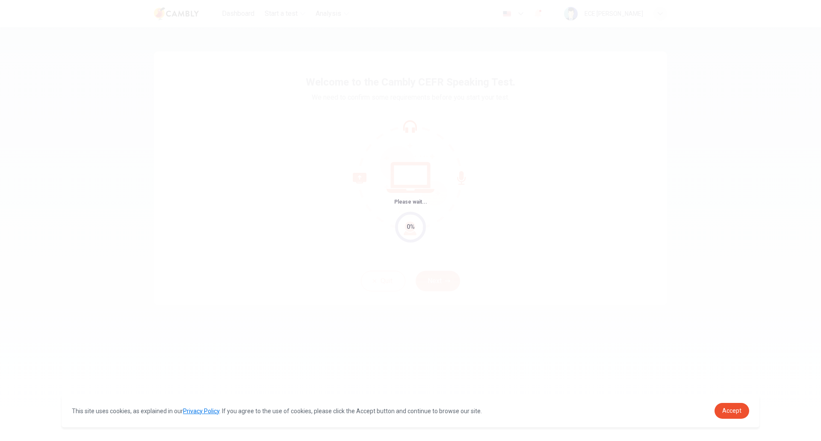  Describe the element at coordinates (201, 411) in the screenshot. I see `a: Privacy Policy` at that location.